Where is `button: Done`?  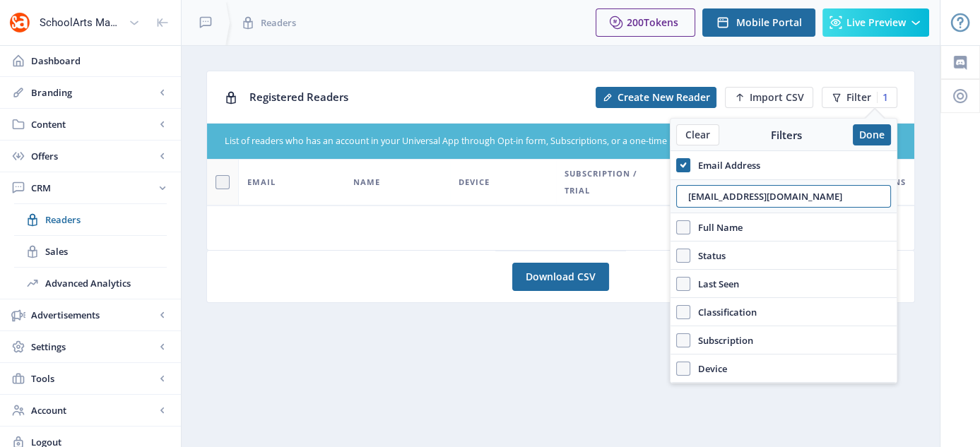
button: Done is located at coordinates (872, 135).